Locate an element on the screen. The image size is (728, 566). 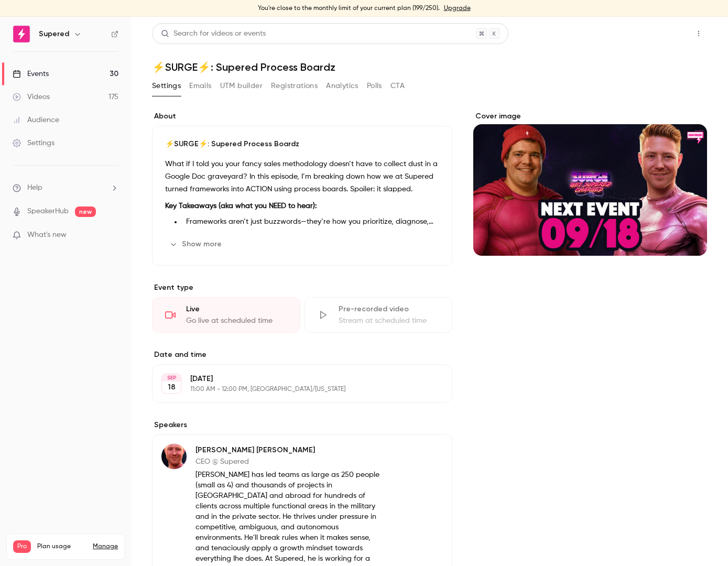
h6: Supered is located at coordinates (54, 34).